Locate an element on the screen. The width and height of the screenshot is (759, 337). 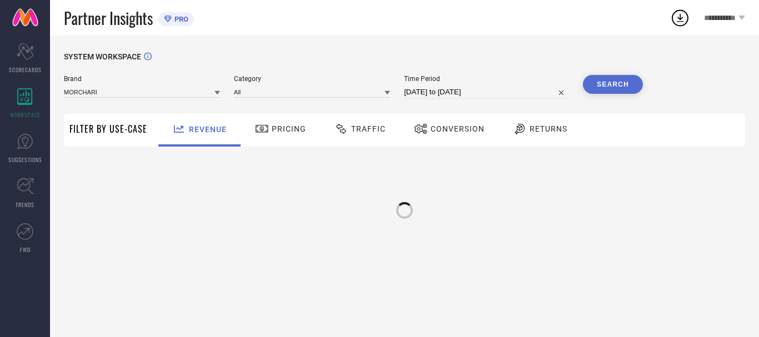
span: Pricing is located at coordinates (289, 129).